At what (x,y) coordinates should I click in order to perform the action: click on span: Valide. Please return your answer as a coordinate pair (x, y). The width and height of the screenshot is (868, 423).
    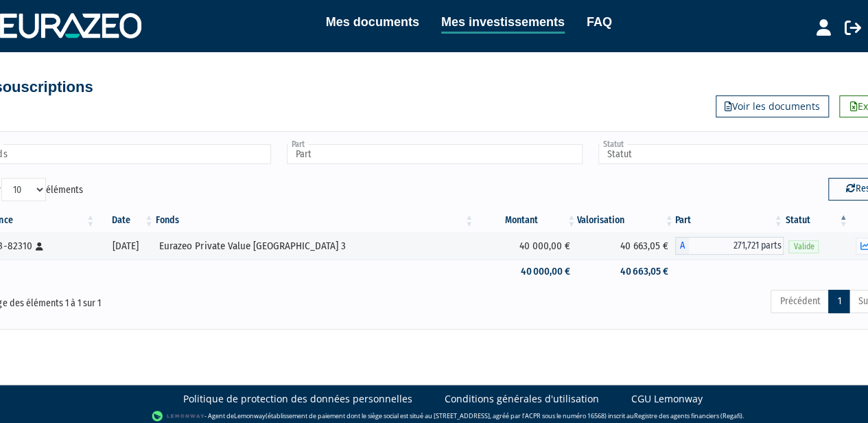
    Looking at the image, I should click on (803, 247).